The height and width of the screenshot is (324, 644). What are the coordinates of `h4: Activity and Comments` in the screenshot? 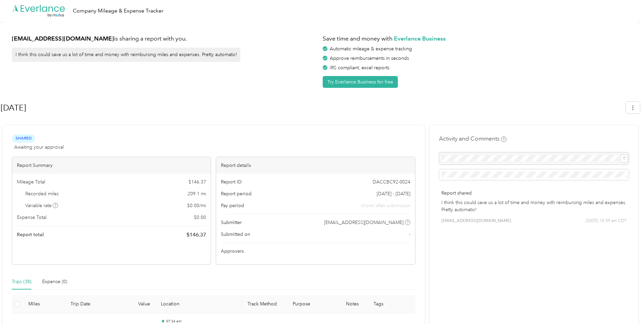 It's located at (473, 138).